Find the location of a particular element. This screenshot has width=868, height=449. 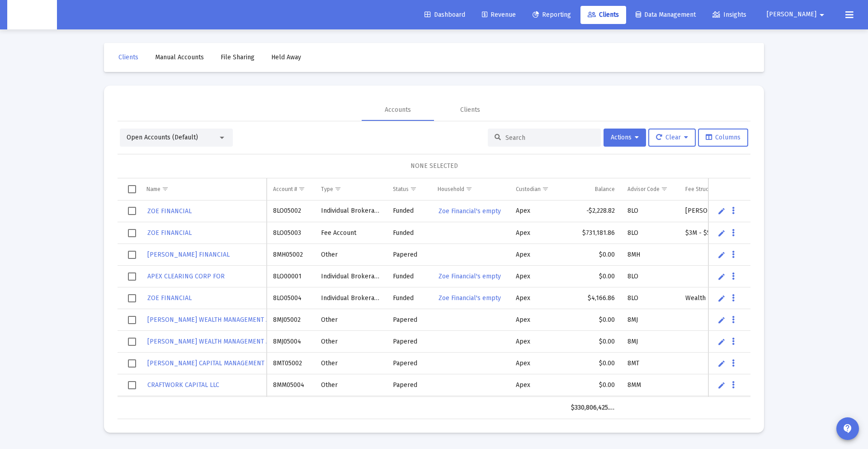

td: 8LO05003 is located at coordinates (291, 233).